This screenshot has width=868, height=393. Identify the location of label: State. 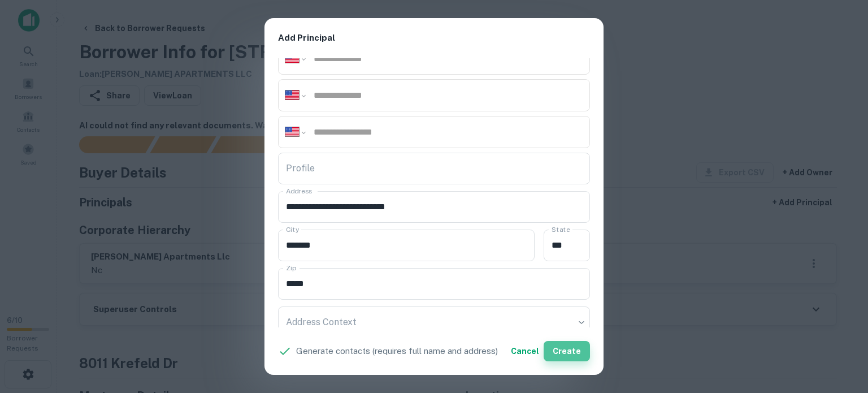
(561, 229).